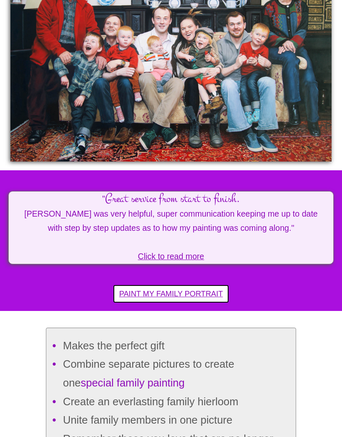 This screenshot has height=437, width=342. What do you see at coordinates (175, 401) in the screenshot?
I see `li: Create an everlasting family hierloom` at bounding box center [175, 401].